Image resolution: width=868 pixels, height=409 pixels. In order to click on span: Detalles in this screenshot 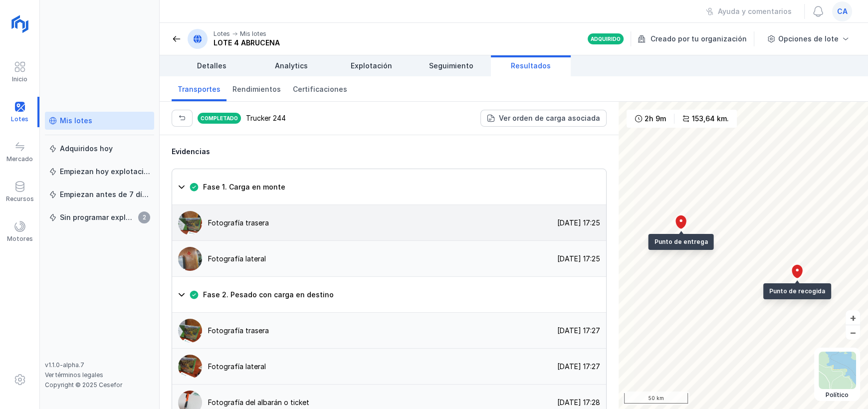, I will do `click(212, 66)`.